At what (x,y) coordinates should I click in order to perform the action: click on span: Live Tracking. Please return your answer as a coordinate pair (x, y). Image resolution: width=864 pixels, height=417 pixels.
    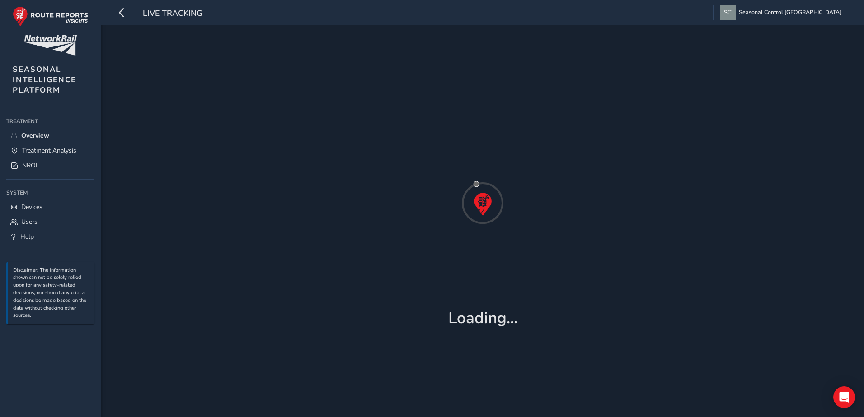
    Looking at the image, I should click on (173, 14).